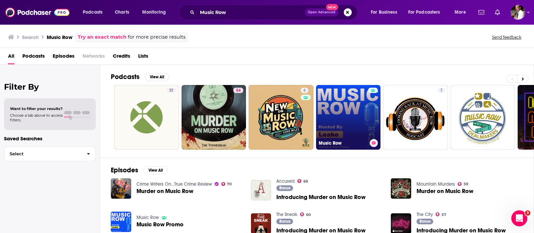 The height and width of the screenshot is (233, 534). I want to click on a: The City, so click(425, 215).